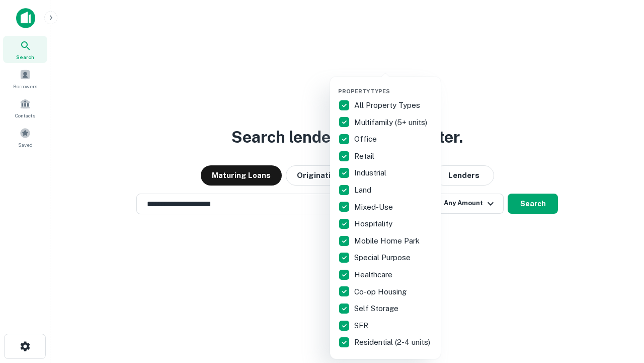 The width and height of the screenshot is (644, 363). What do you see at coordinates (374, 274) in the screenshot?
I see `p: Healthcare` at bounding box center [374, 274].